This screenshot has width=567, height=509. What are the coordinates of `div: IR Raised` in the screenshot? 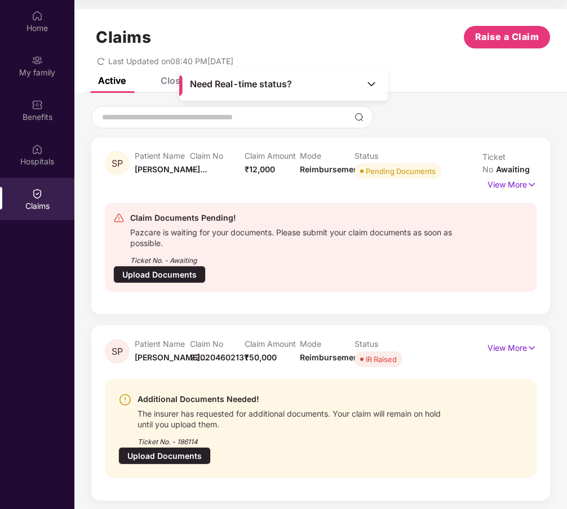 It's located at (381, 359).